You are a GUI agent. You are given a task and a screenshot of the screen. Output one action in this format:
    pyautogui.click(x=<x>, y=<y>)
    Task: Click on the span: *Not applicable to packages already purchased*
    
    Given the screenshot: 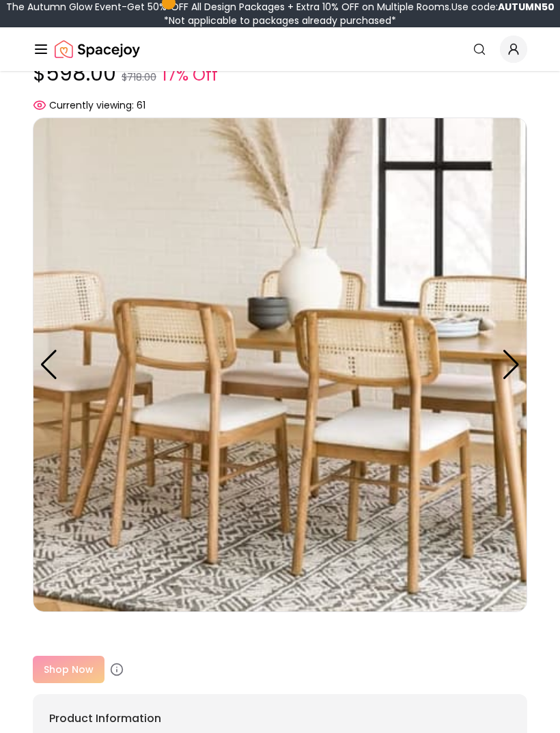 What is the action you would take?
    pyautogui.click(x=280, y=20)
    